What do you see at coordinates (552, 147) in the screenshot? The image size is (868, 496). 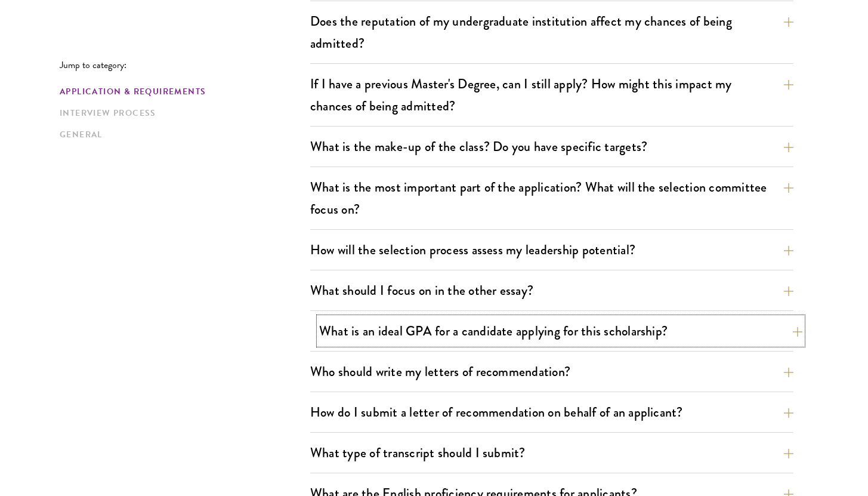 I see `button: What is the make-up of the class? Do you have specific targets?` at bounding box center [552, 147].